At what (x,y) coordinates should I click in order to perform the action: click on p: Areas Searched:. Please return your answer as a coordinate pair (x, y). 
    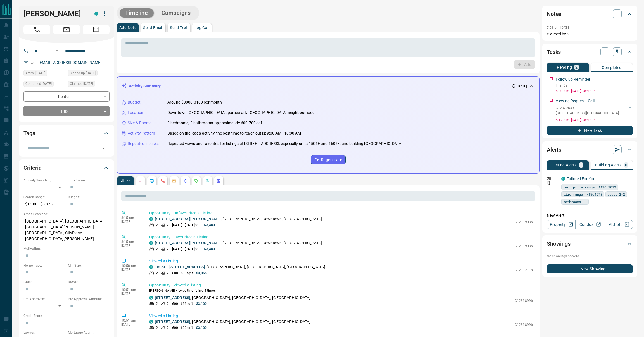
    Looking at the image, I should click on (67, 214).